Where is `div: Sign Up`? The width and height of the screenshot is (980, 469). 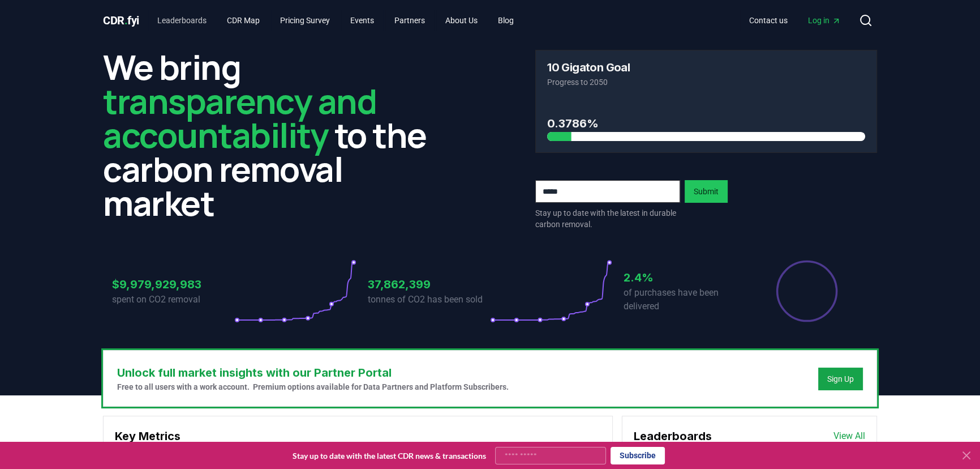
div: Sign Up is located at coordinates (840, 379).